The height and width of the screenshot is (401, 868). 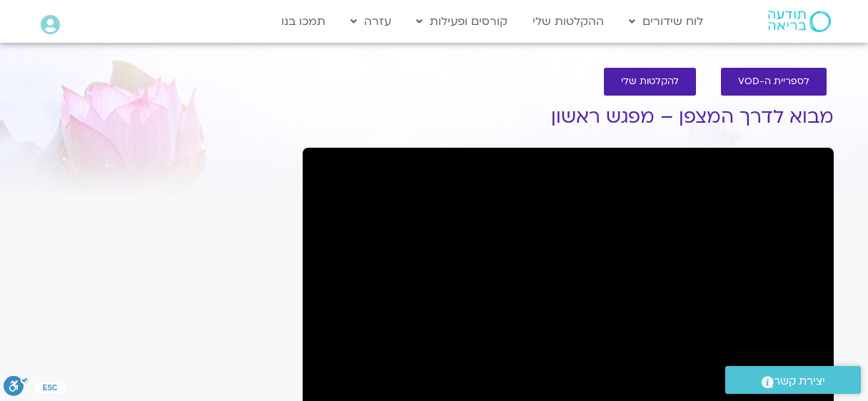 What do you see at coordinates (303, 22) in the screenshot?
I see `a: תמכו בנו` at bounding box center [303, 22].